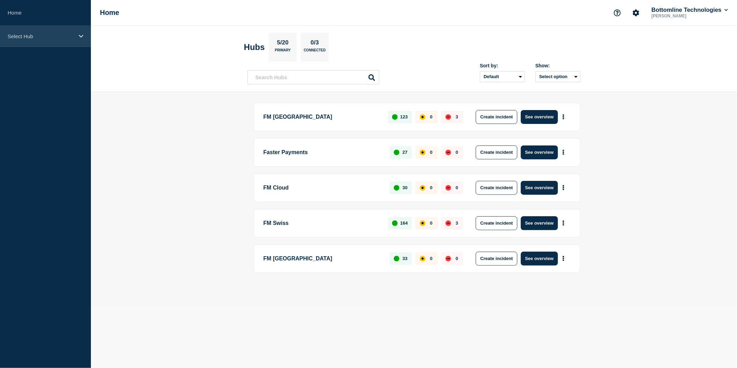 The height and width of the screenshot is (368, 737). What do you see at coordinates (558, 77) in the screenshot?
I see `button: Select option` at bounding box center [558, 77].